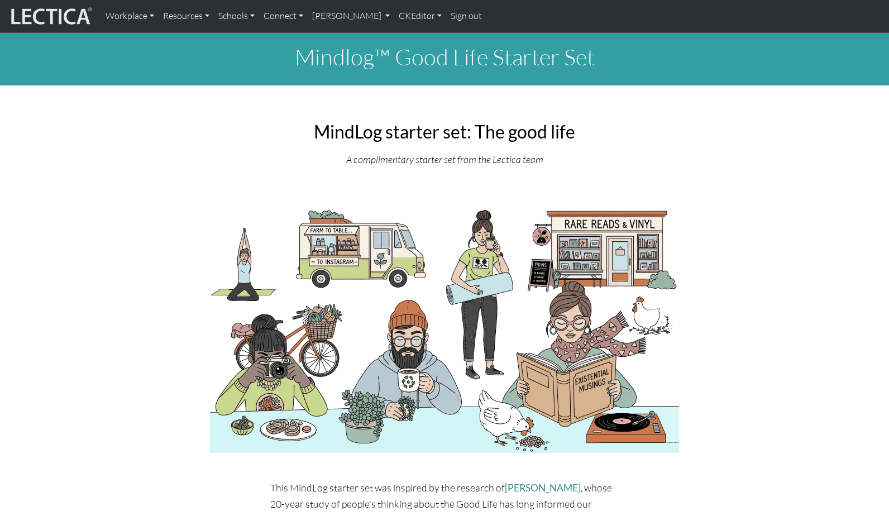  I want to click on h2: MindLog starter set: The good life, so click(445, 132).